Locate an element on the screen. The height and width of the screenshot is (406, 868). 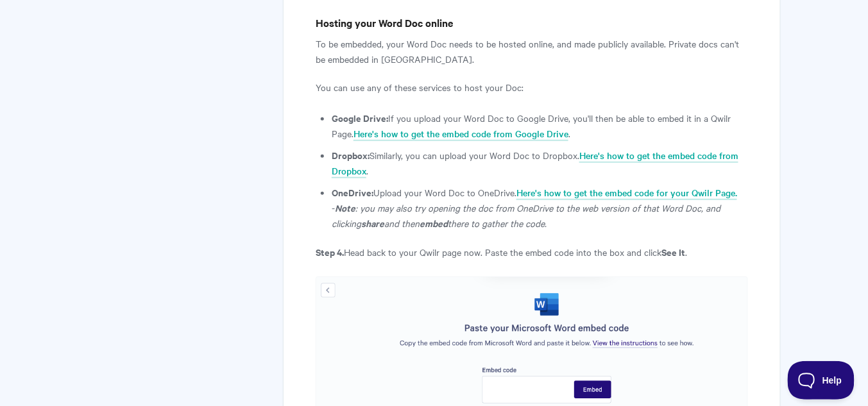
p: To be embedded, your Word Doc needs to be hosted online, and made publicly available. Private doc... is located at coordinates (531, 52).